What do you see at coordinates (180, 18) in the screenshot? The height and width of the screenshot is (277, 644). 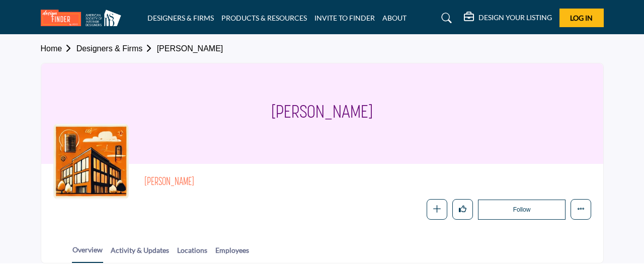 I see `a: DESIGNERS & FIRMS` at bounding box center [180, 18].